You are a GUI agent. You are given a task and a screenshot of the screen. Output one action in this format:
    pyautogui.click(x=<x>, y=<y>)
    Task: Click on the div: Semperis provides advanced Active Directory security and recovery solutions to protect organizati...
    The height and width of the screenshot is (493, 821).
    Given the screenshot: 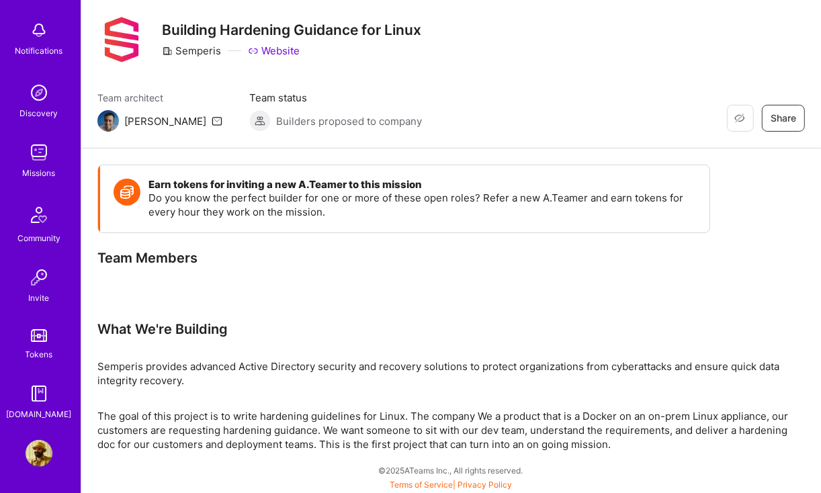 What is the action you would take?
    pyautogui.click(x=451, y=374)
    